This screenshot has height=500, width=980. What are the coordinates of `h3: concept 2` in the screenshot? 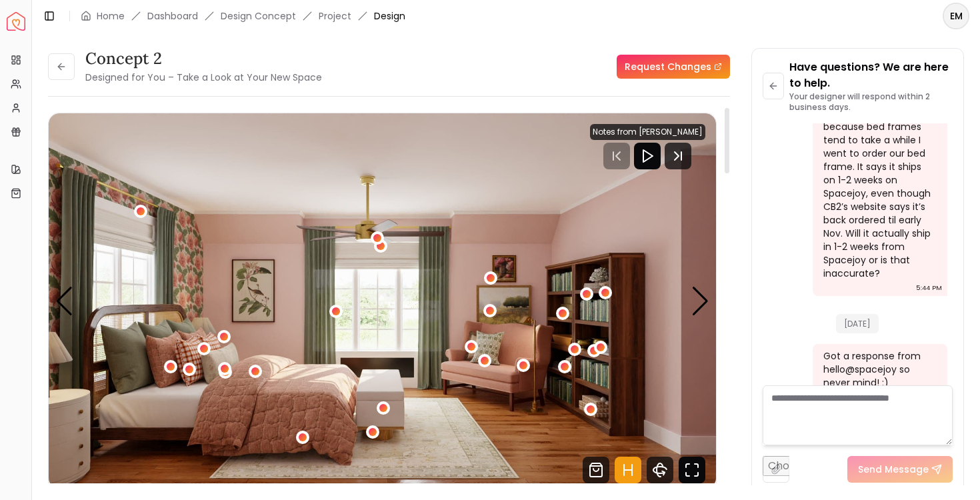 It's located at (204, 58).